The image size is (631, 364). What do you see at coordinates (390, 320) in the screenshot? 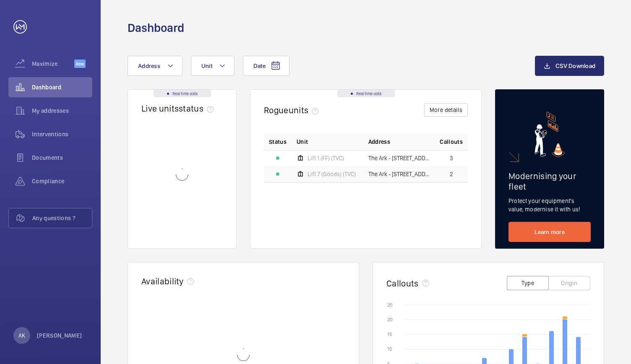
I see `text: 20` at bounding box center [390, 320].